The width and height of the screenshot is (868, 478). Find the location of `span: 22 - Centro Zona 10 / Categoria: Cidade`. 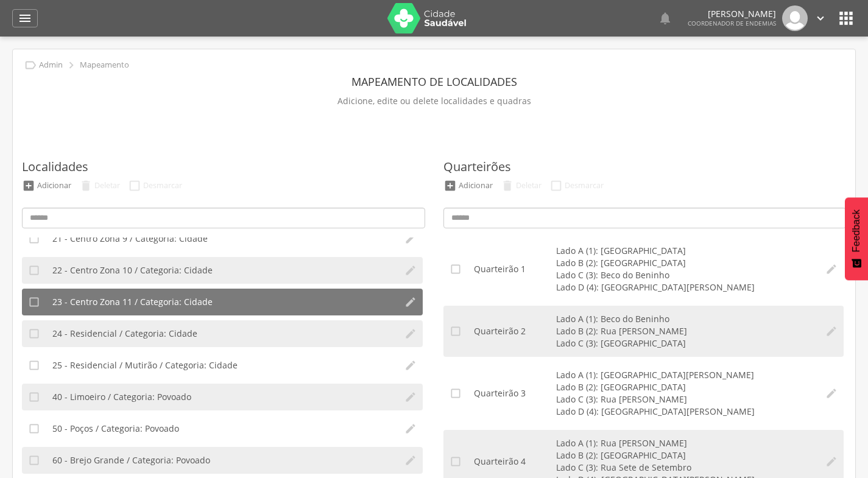

span: 22 - Centro Zona 10 / Categoria: Cidade is located at coordinates (132, 270).